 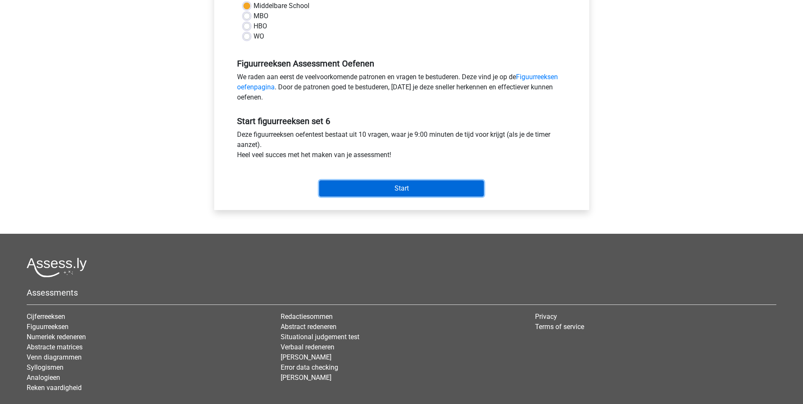 I want to click on h5: Assessments, so click(x=401, y=292).